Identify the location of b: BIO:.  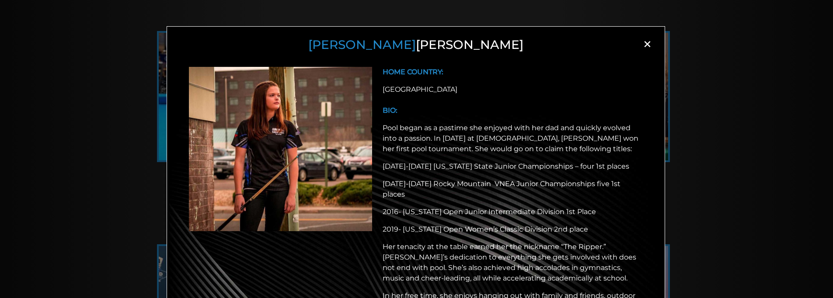
(390, 110).